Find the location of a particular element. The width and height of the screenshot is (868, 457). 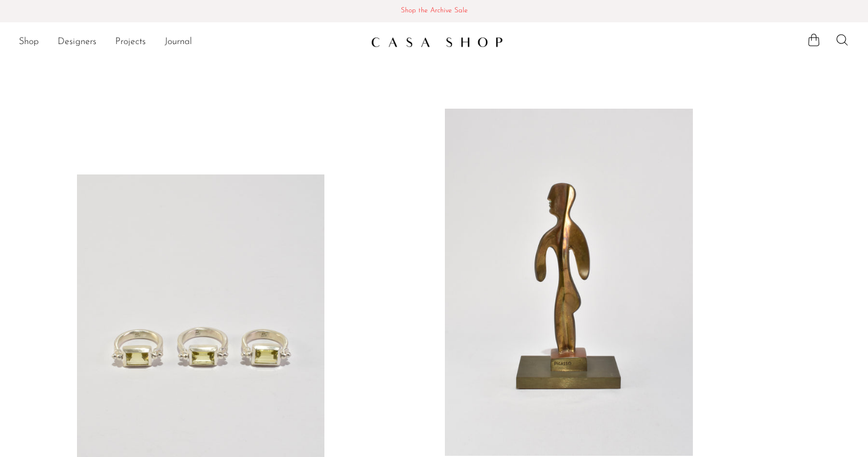

nav: Desktop navigation is located at coordinates (190, 43).